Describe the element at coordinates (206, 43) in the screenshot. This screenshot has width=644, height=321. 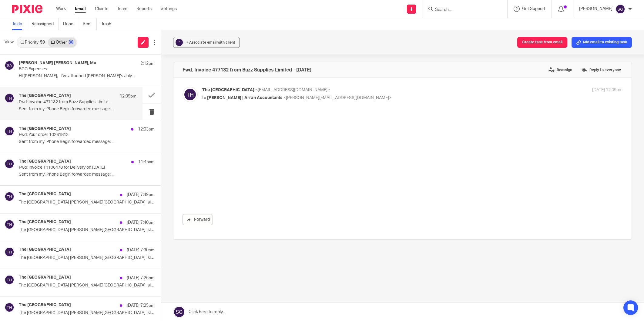
I see `button: ? + Associate email with client` at that location.